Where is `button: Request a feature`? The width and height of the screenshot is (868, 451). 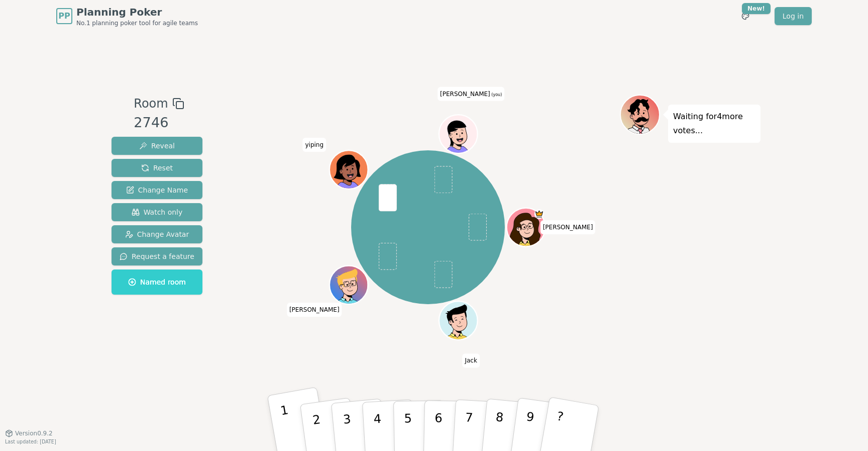
button: Request a feature is located at coordinates (157, 256).